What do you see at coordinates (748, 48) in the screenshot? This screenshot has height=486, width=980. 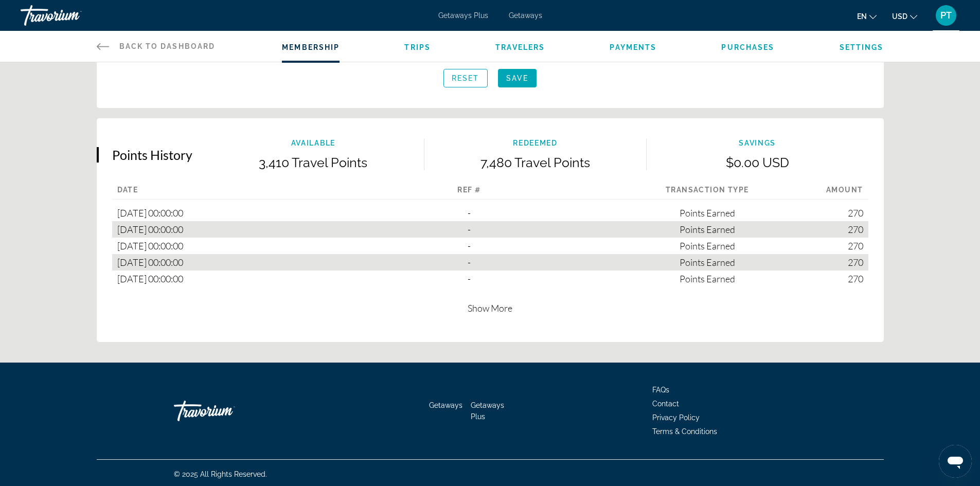 I see `span: Purchases` at bounding box center [748, 48].